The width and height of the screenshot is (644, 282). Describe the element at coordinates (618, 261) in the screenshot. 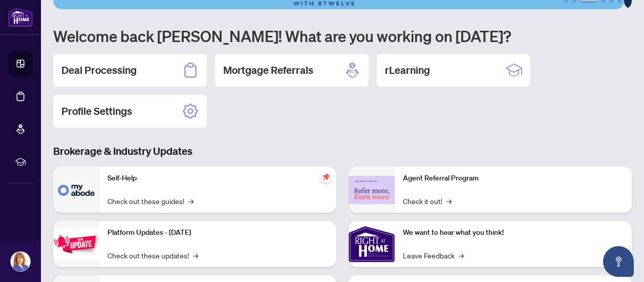

I see `button: Open asap` at that location.